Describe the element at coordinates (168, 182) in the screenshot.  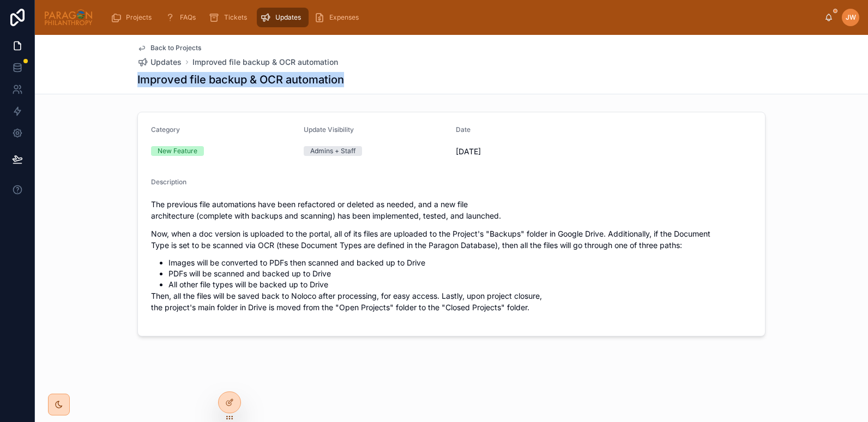
I see `span: Description` at that location.